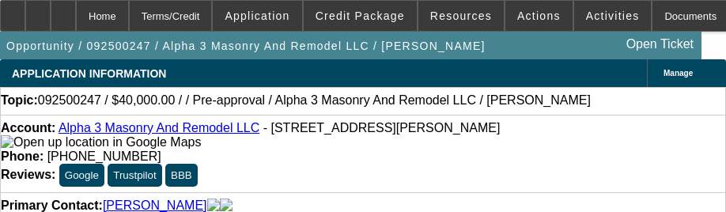  What do you see at coordinates (89, 74) in the screenshot?
I see `span: APPLICATION INFORMATION` at bounding box center [89, 74].